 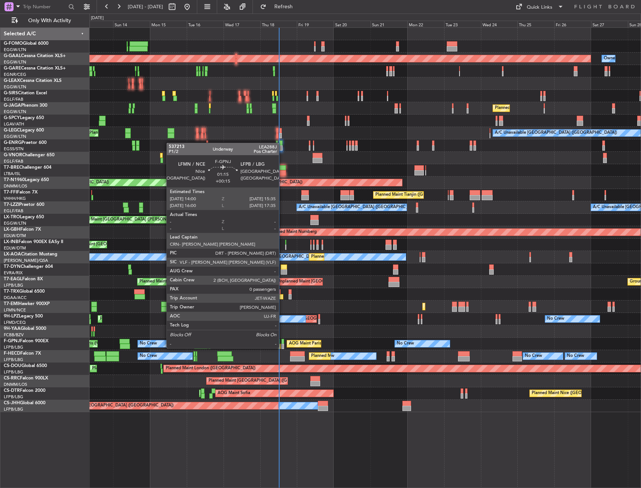 I want to click on span: T7-N1960, so click(x=14, y=180).